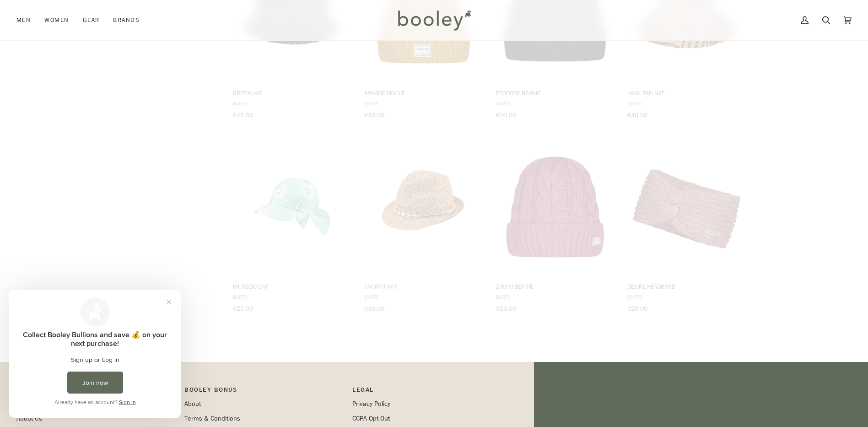  I want to click on span: Gear, so click(91, 20).